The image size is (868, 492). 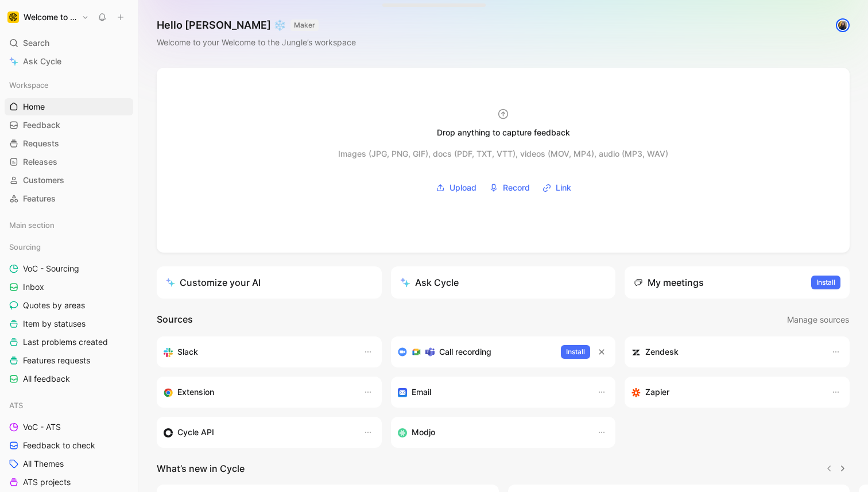 I want to click on div: Record & transcribe meetings from Zoom, Meet & Teams., so click(x=474, y=352).